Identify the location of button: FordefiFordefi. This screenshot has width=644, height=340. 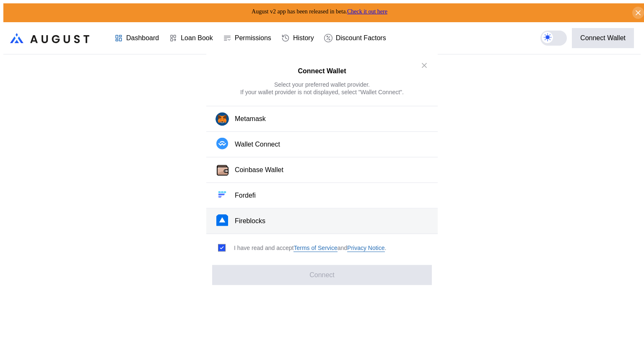
(322, 196).